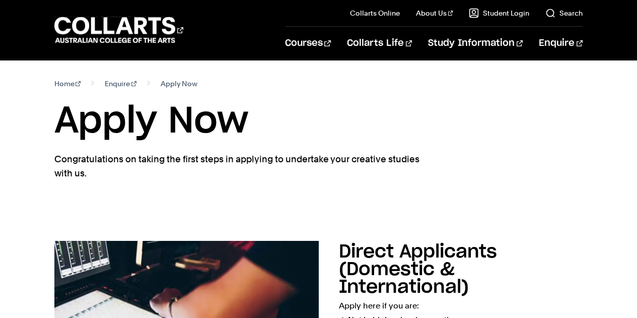  What do you see at coordinates (475, 43) in the screenshot?
I see `a: Study Information` at bounding box center [475, 43].